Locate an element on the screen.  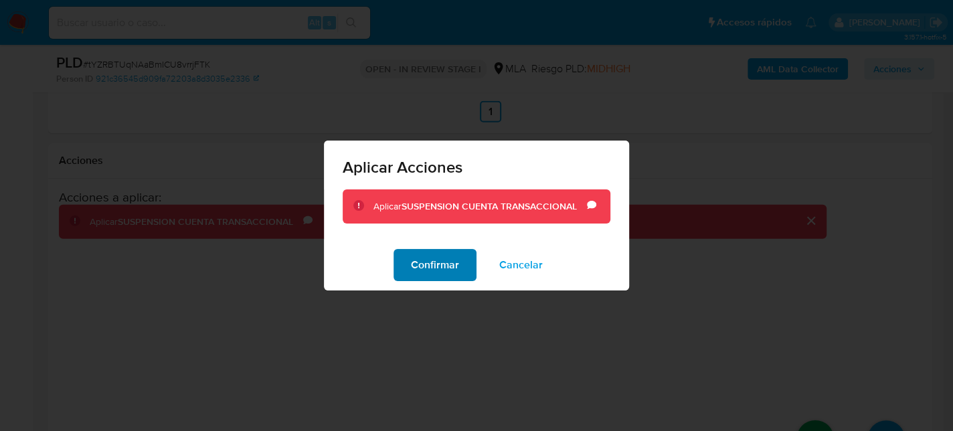
button: Confirmar is located at coordinates (435, 265).